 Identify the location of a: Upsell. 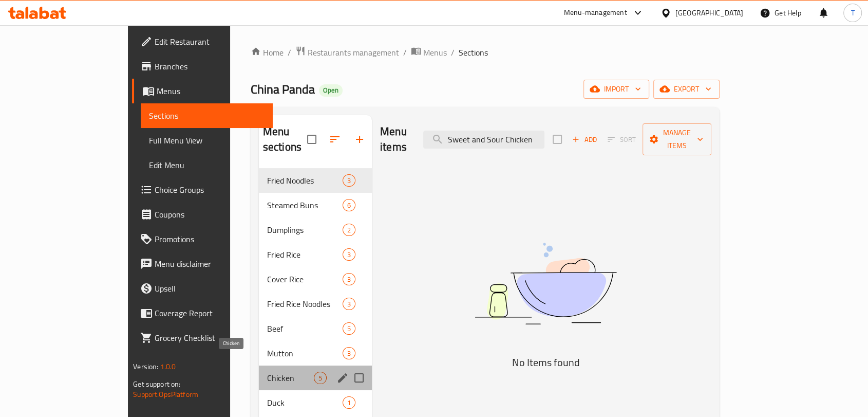
(203, 289).